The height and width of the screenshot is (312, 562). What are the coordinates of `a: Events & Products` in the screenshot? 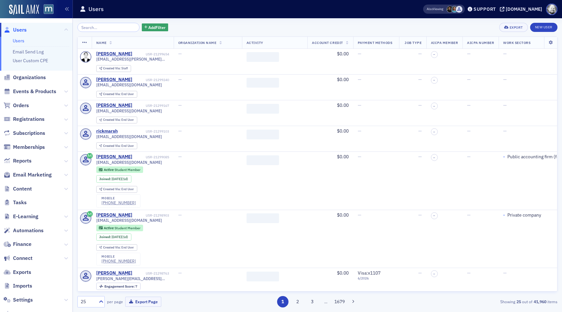 It's located at (30, 91).